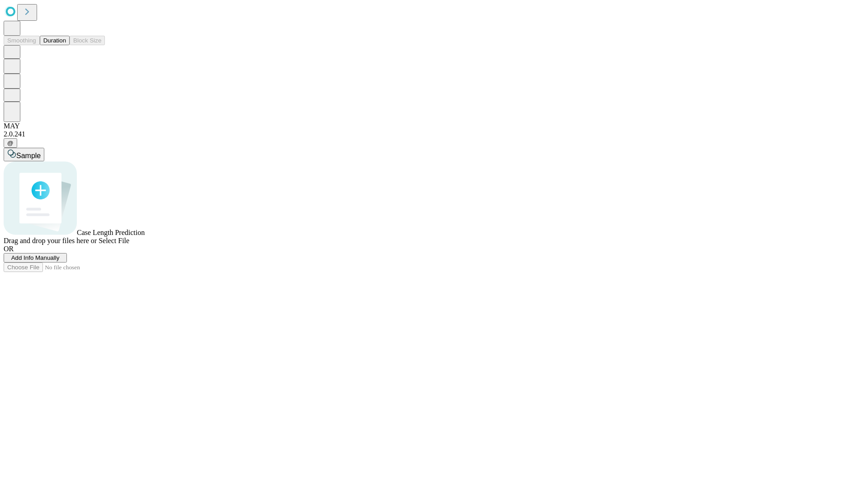  I want to click on span: Case Length Prediction, so click(110, 232).